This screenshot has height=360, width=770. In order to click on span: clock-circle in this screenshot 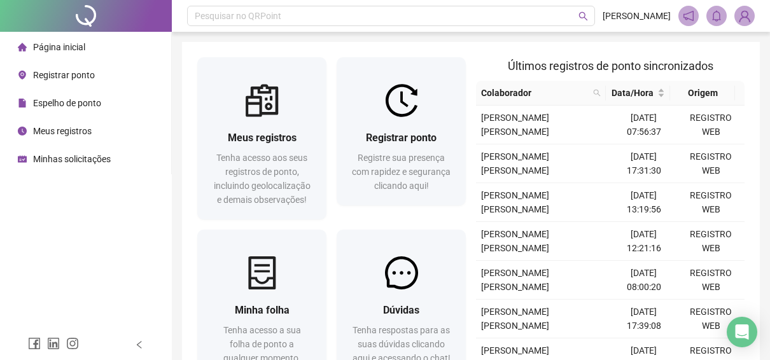, I will do `click(22, 131)`.